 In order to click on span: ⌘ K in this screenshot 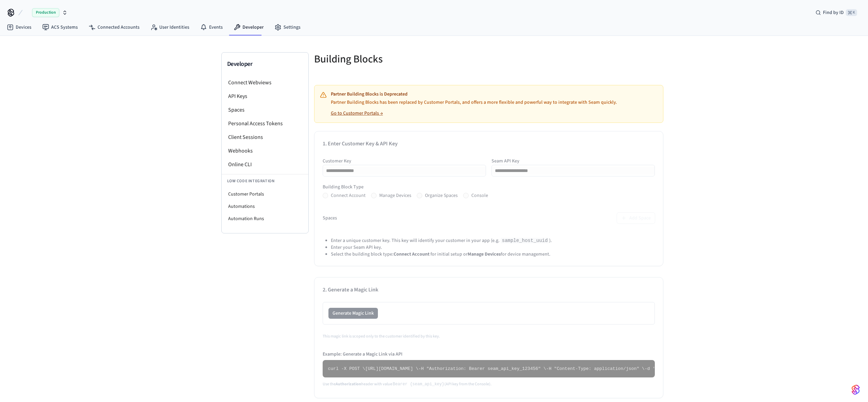, I will do `click(852, 13)`.